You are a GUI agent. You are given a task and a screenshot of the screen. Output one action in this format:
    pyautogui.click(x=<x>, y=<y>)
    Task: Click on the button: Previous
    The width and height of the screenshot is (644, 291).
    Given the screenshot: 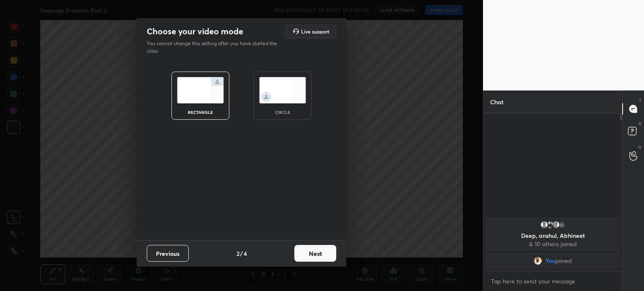 What is the action you would take?
    pyautogui.click(x=168, y=253)
    